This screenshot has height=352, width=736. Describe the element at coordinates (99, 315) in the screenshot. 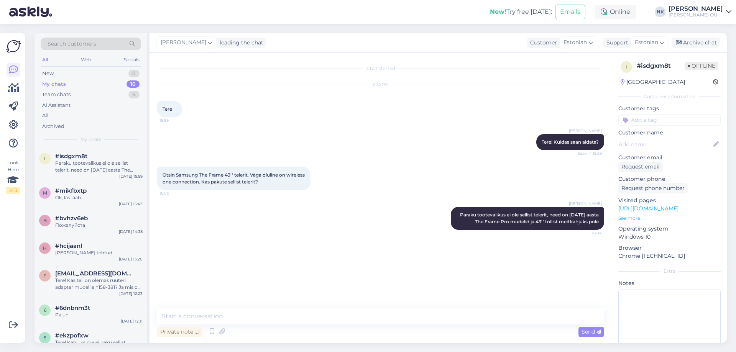

I see `div: Palun` at that location.